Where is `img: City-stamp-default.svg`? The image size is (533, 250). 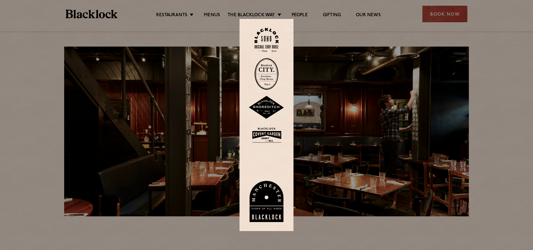 img: City-stamp-default.svg is located at coordinates (267, 68).